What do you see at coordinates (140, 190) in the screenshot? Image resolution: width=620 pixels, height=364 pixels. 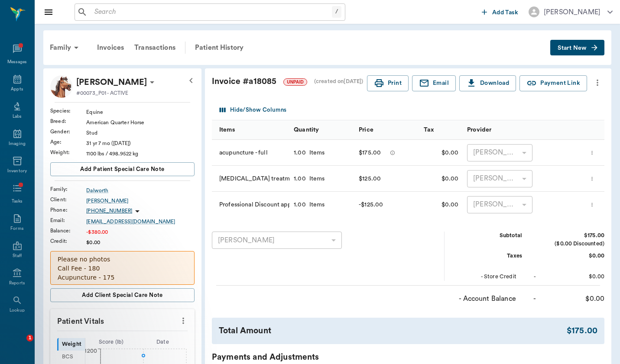 I see `a: Dalworth` at bounding box center [140, 190].